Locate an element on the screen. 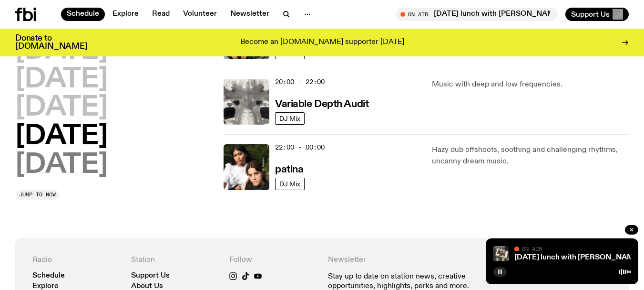 This screenshot has height=290, width=644. h3: Variable Depth Audit is located at coordinates (322, 104).